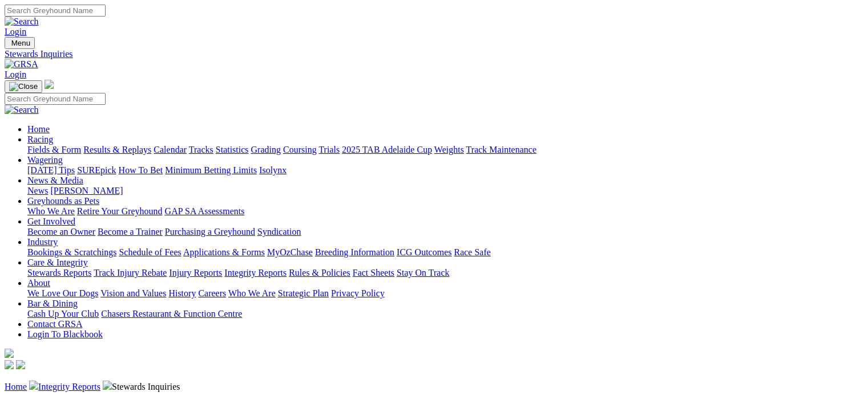 This screenshot has width=868, height=396. I want to click on a: How To Bet, so click(141, 170).